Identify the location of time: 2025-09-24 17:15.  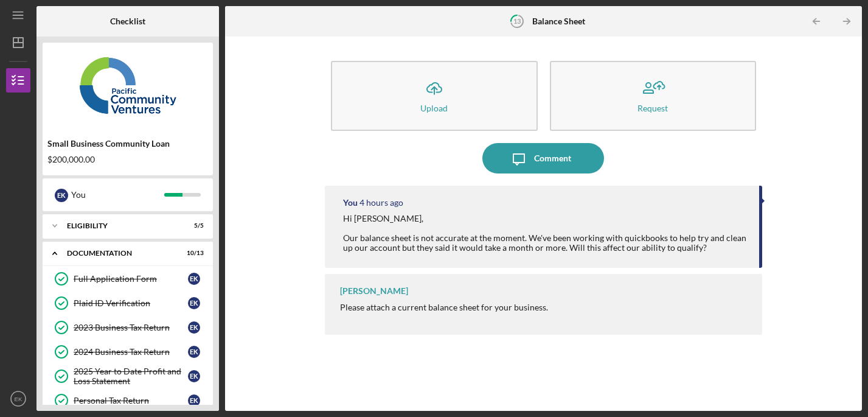
(382, 203).